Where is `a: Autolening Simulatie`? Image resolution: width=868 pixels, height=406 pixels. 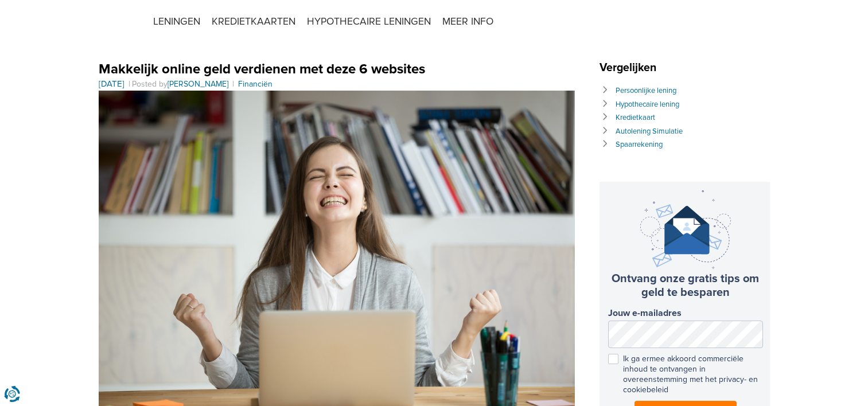 a: Autolening Simulatie is located at coordinates (649, 131).